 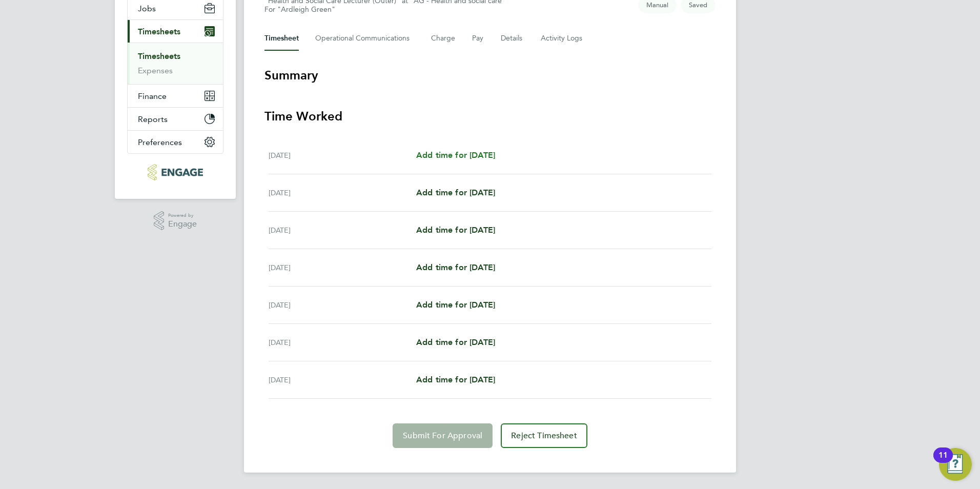 What do you see at coordinates (176, 172) in the screenshot?
I see `a: Go to home page` at bounding box center [176, 172].